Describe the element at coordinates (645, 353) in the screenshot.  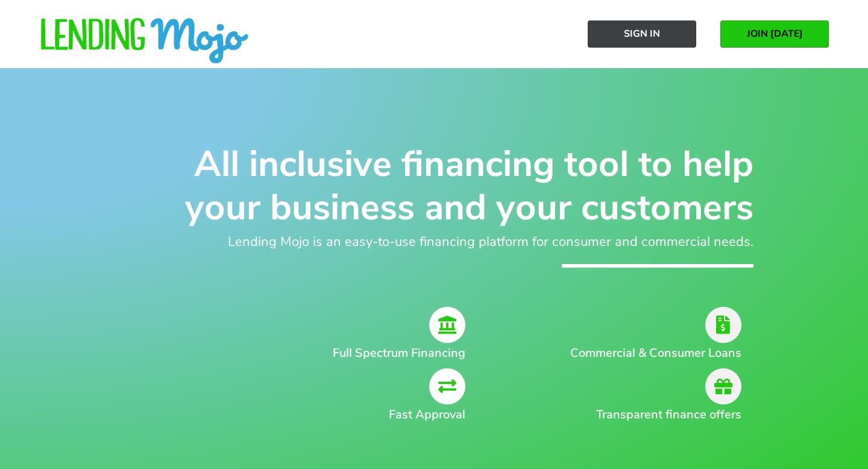
I see `h2: Commercial & Consumer Loans` at that location.